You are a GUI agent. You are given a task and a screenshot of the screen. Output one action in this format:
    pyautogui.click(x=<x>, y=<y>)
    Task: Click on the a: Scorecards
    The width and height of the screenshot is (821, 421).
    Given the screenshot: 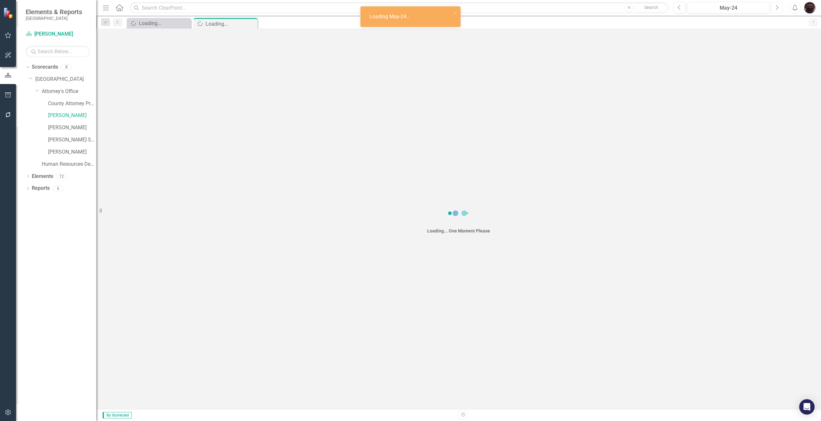 What is the action you would take?
    pyautogui.click(x=45, y=67)
    